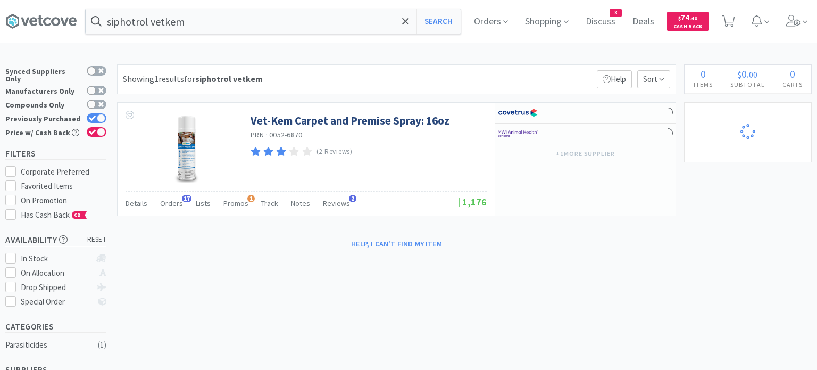 The width and height of the screenshot is (817, 370). I want to click on p: (2 Reviews), so click(335, 152).